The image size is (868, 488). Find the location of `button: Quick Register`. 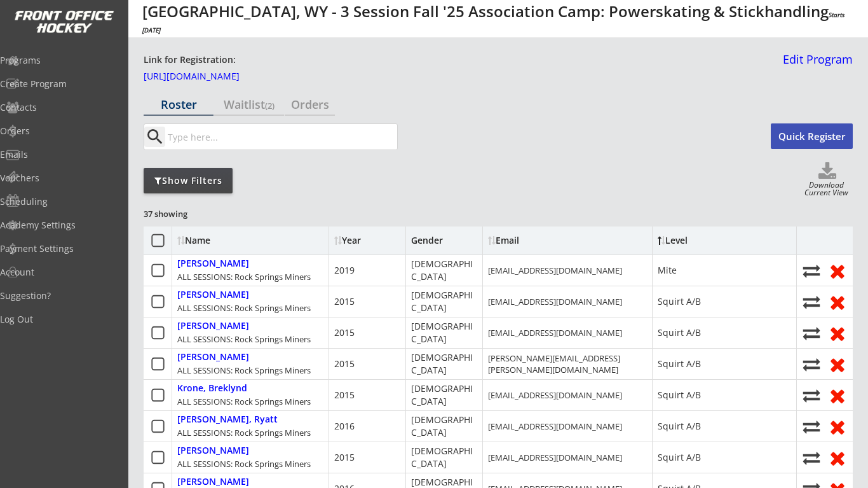

button: Quick Register is located at coordinates (811, 136).